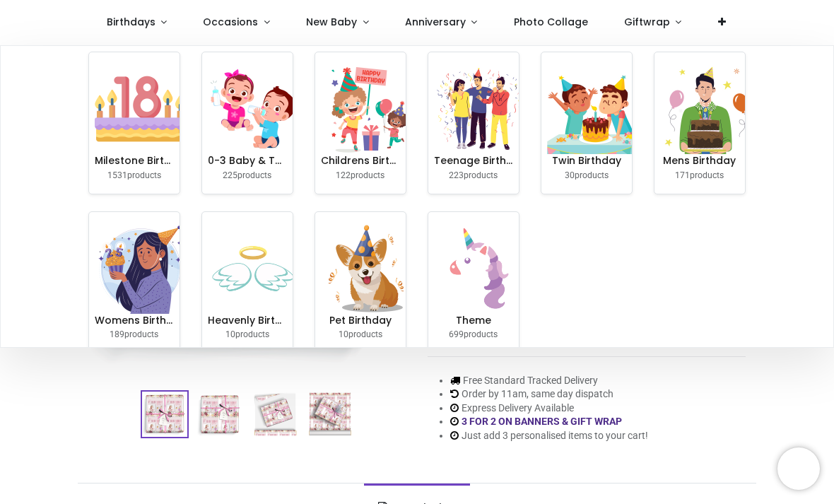 The width and height of the screenshot is (834, 504). I want to click on h6: Milestone Birthday, so click(134, 161).